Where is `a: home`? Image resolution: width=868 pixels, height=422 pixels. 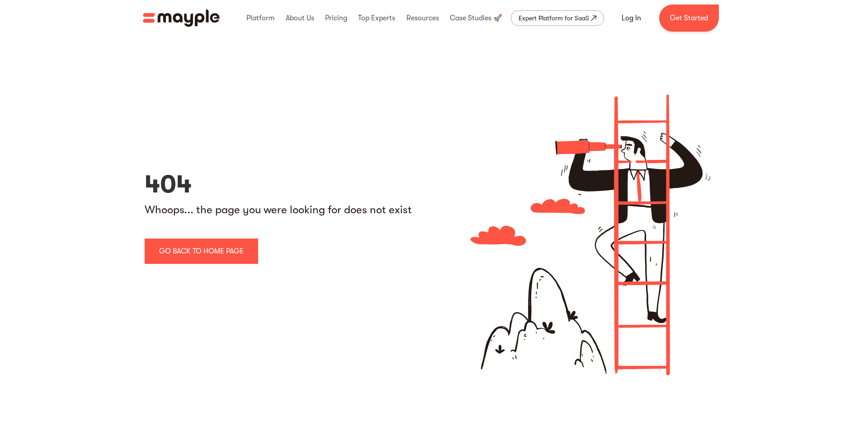 a: home is located at coordinates (181, 18).